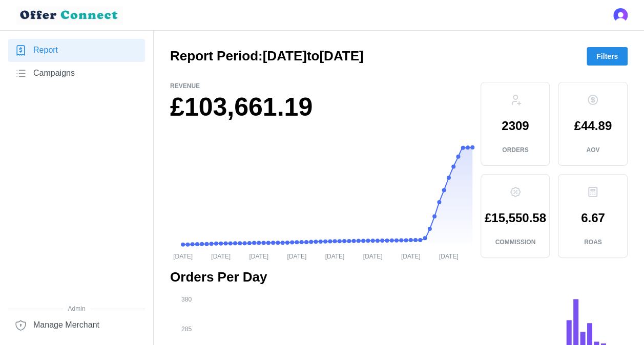 The width and height of the screenshot is (644, 345). Describe the element at coordinates (620, 15) in the screenshot. I see `button: Open user button` at that location.